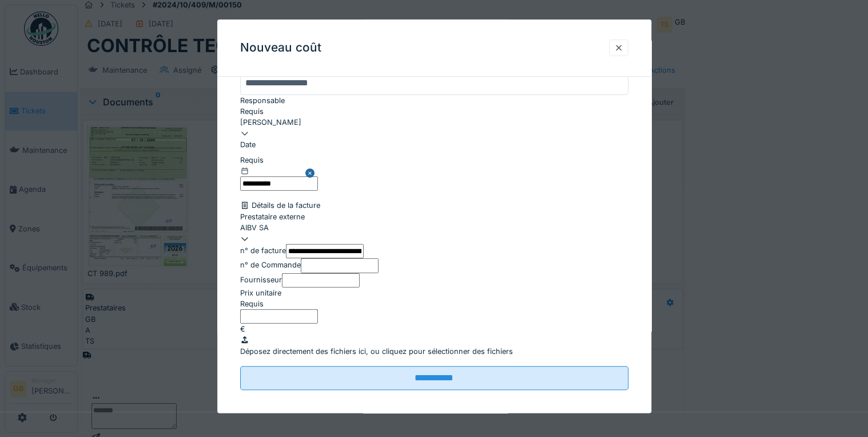 This screenshot has height=437, width=868. Describe the element at coordinates (312, 173) in the screenshot. I see `button: Close` at that location.